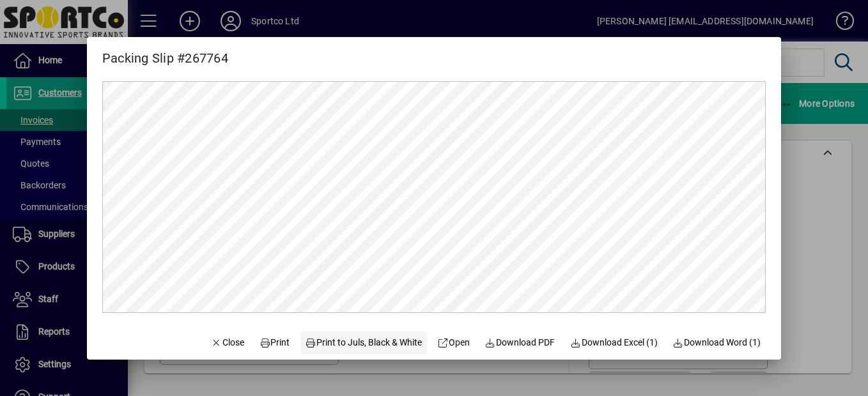 This screenshot has width=868, height=396. Describe the element at coordinates (274, 343) in the screenshot. I see `span: Print` at that location.